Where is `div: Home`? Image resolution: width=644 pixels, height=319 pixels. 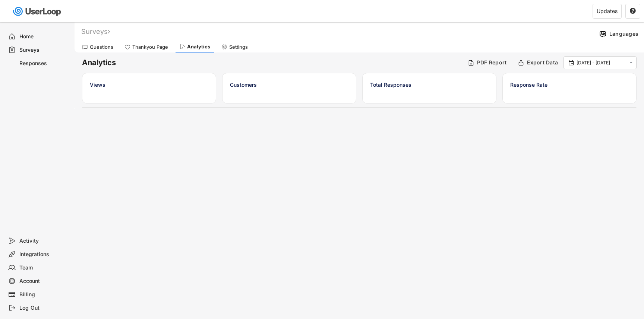
div: Home is located at coordinates (44, 36).